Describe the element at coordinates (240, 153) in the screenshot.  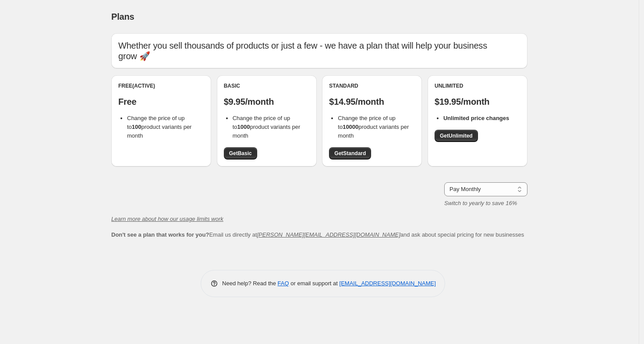
I see `a: GetBasic` at that location.